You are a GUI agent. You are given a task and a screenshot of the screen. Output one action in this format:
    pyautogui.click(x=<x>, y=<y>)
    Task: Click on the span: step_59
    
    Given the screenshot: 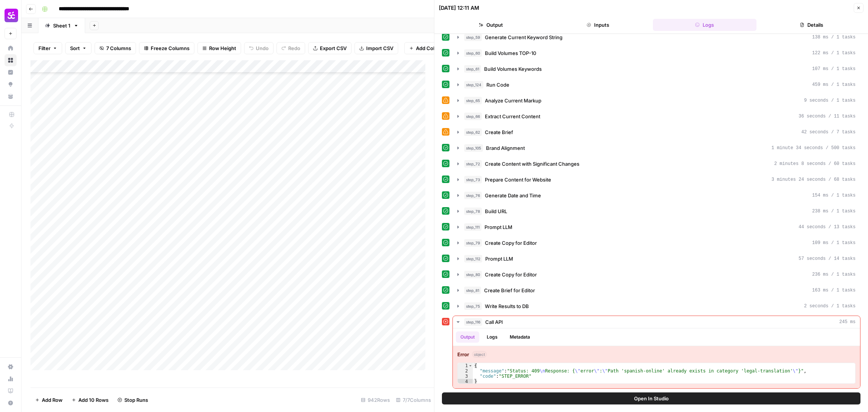 What is the action you would take?
    pyautogui.click(x=473, y=37)
    